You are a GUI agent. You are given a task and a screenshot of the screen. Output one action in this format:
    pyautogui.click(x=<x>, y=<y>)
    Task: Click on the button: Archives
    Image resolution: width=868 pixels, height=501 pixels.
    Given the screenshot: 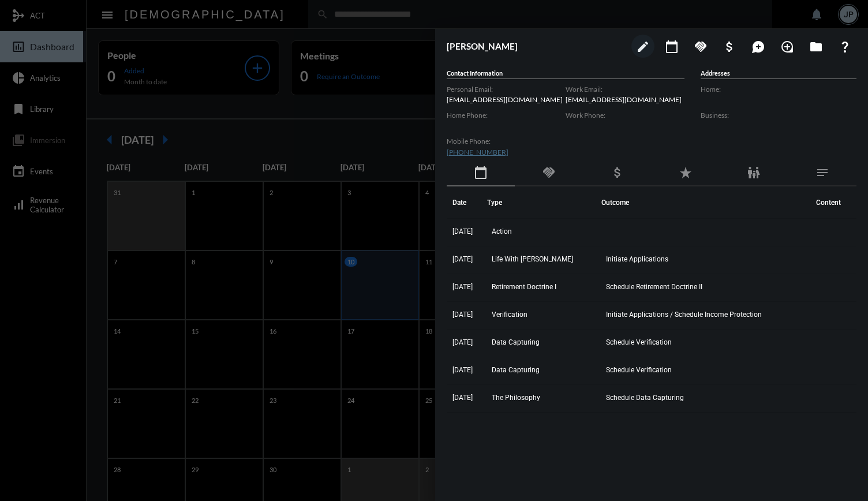 What is the action you would take?
    pyautogui.click(x=816, y=46)
    